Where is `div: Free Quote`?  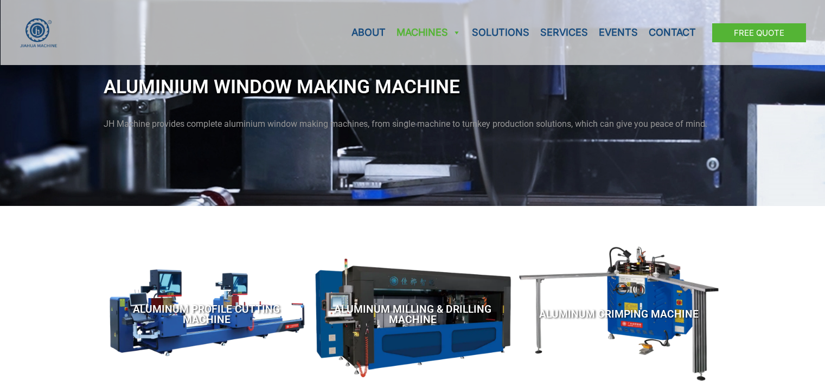
div: Free Quote is located at coordinates (758, 33).